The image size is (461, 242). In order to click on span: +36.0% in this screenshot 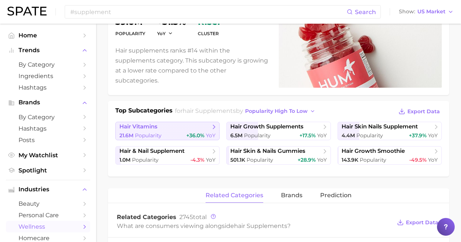, I will do `click(195, 135)`.